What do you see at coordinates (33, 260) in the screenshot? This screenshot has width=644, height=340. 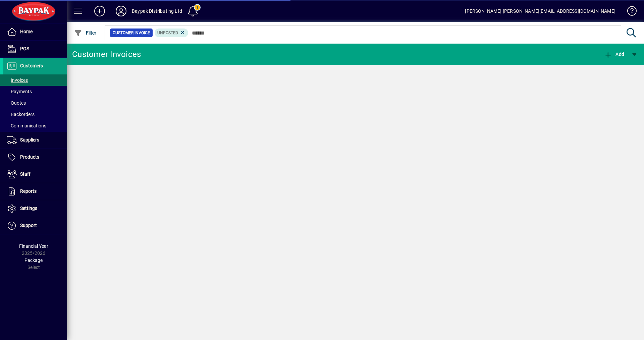 I see `span: Package` at bounding box center [33, 260].